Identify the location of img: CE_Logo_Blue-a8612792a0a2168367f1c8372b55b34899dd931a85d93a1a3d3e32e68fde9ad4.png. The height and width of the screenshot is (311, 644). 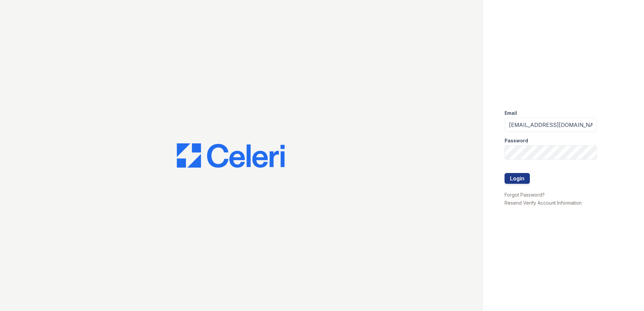
(231, 156).